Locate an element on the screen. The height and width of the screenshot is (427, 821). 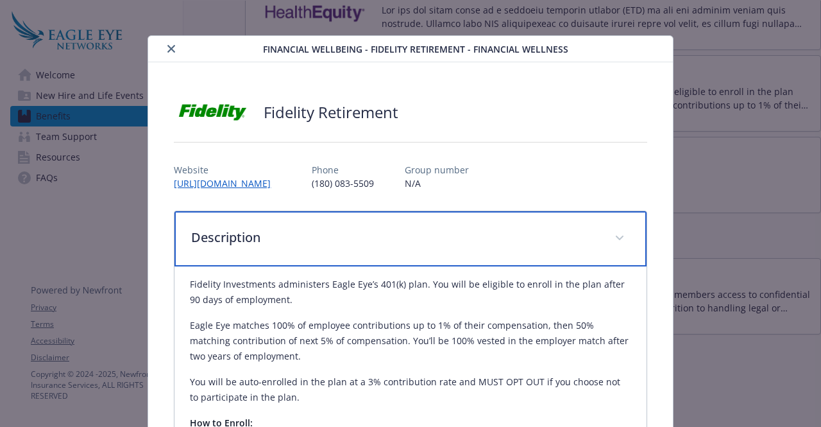
p: Description is located at coordinates (395, 237).